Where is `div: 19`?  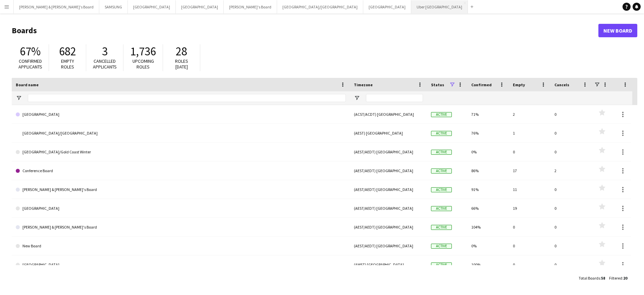
div: 19 is located at coordinates (530, 208).